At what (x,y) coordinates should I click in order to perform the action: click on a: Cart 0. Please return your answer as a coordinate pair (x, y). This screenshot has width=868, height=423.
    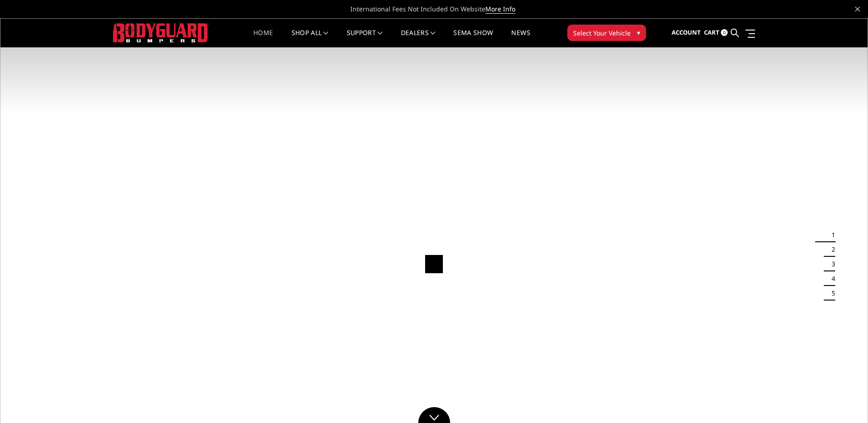
    Looking at the image, I should click on (716, 33).